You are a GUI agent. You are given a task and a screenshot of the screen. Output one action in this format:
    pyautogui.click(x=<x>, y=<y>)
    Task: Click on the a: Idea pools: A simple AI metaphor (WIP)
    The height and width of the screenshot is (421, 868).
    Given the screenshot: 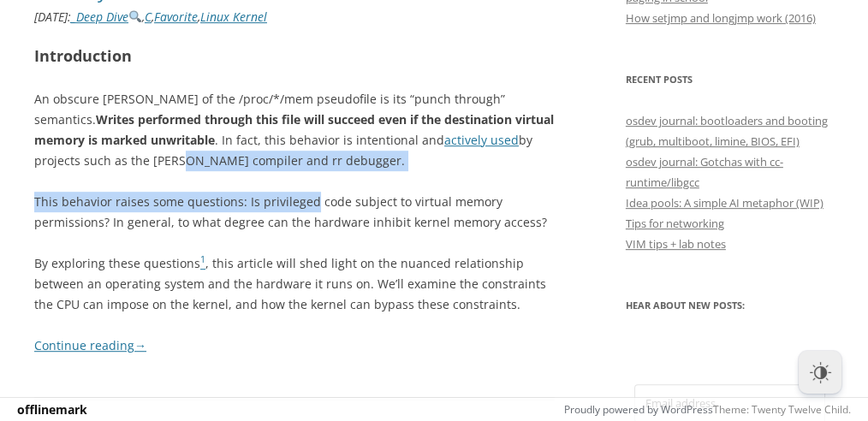 What is the action you would take?
    pyautogui.click(x=724, y=202)
    